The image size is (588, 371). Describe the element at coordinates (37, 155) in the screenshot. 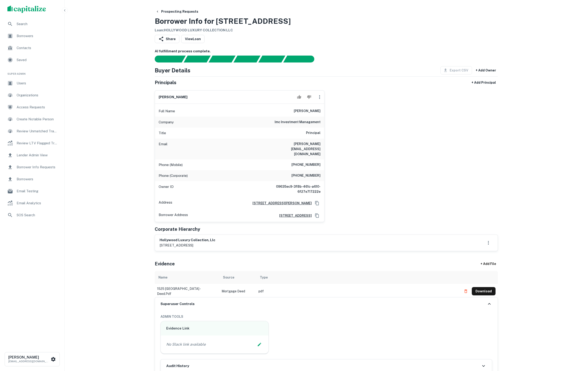

I see `span: Lender Admin View` at that location.